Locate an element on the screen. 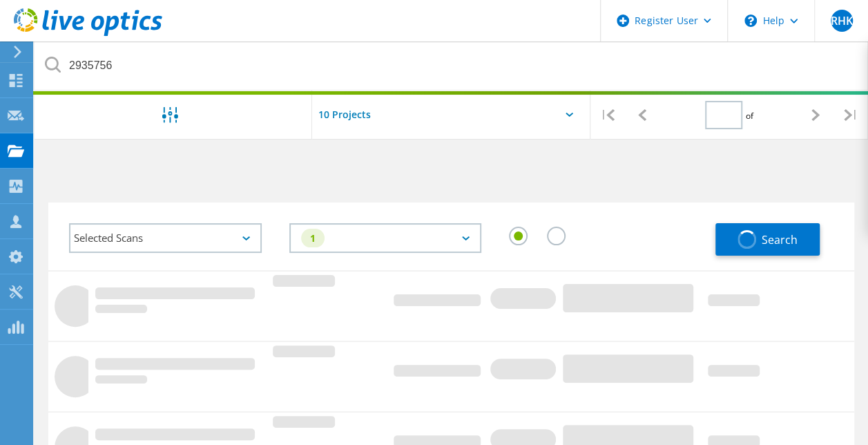 This screenshot has height=445, width=868. div: 1 is located at coordinates (313, 238).